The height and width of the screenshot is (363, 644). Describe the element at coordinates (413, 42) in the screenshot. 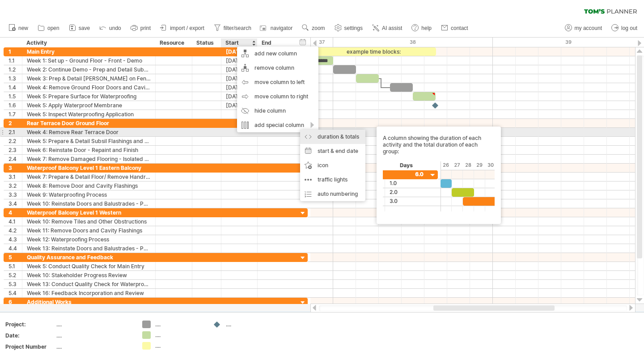

I see `div: 38` at that location.